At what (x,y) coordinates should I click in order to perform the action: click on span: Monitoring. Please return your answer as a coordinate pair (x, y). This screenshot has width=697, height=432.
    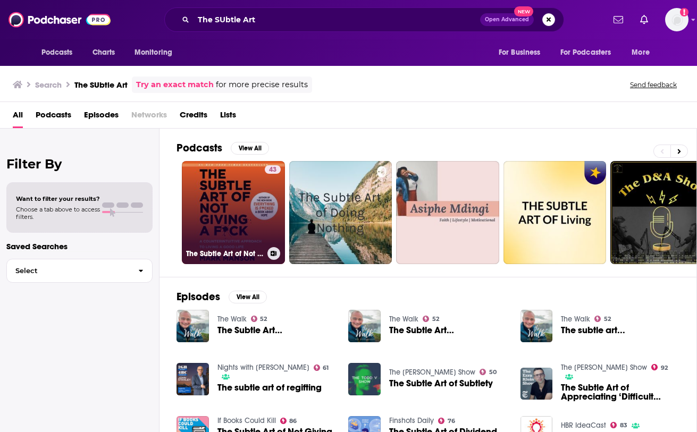
    Looking at the image, I should click on (153, 53).